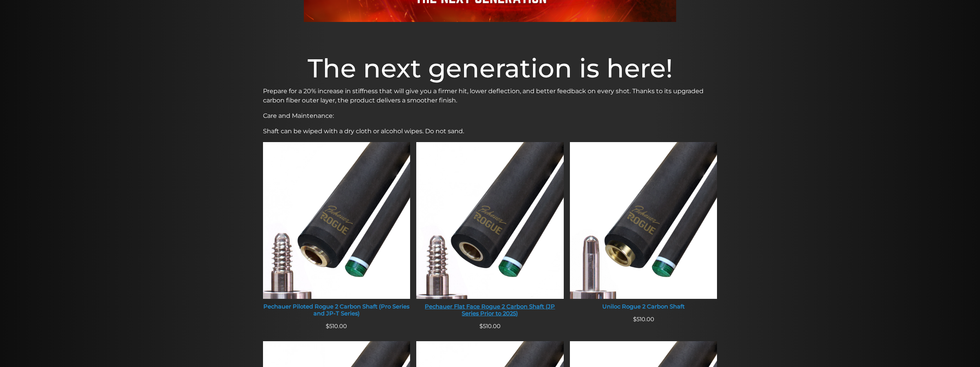  What do you see at coordinates (490, 232) in the screenshot?
I see `a: Pechauer Flat Face Rogue 2 Carbon Shaft (JP Series Prior to 2025) Pechauer Flat Face Rogue 2 Carb...` at bounding box center [490, 232].